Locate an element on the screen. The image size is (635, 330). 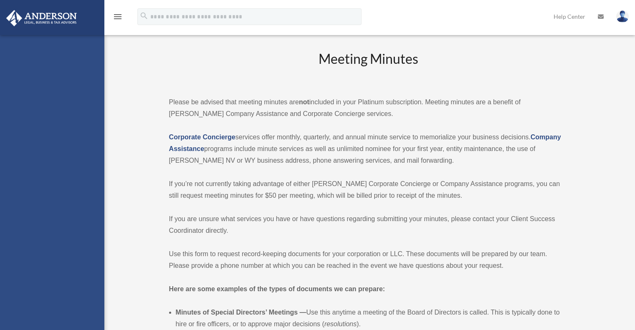
a: menu is located at coordinates (118, 18).